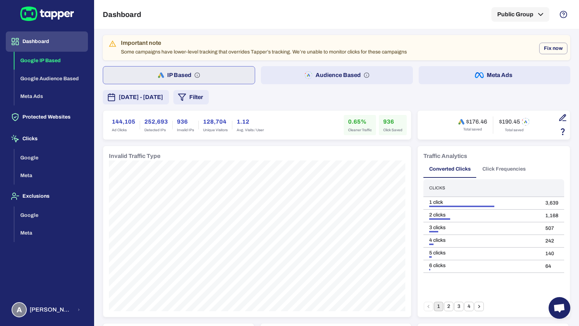 The height and width of the screenshot is (326, 579). Describe the element at coordinates (551, 229) in the screenshot. I see `td: 507` at that location.